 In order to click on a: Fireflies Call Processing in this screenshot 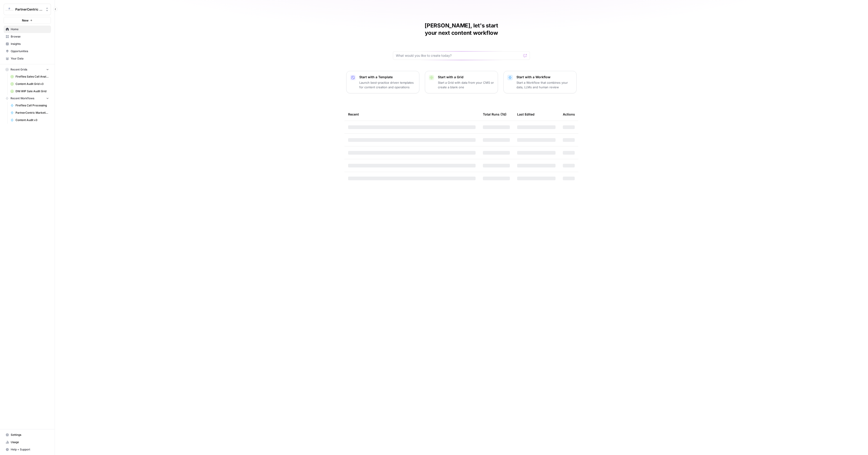, I will do `click(30, 105)`.